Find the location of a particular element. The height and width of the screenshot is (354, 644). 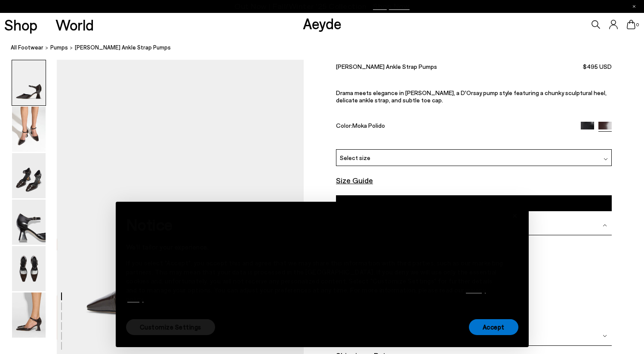

font: Size Guide is located at coordinates (355, 180).